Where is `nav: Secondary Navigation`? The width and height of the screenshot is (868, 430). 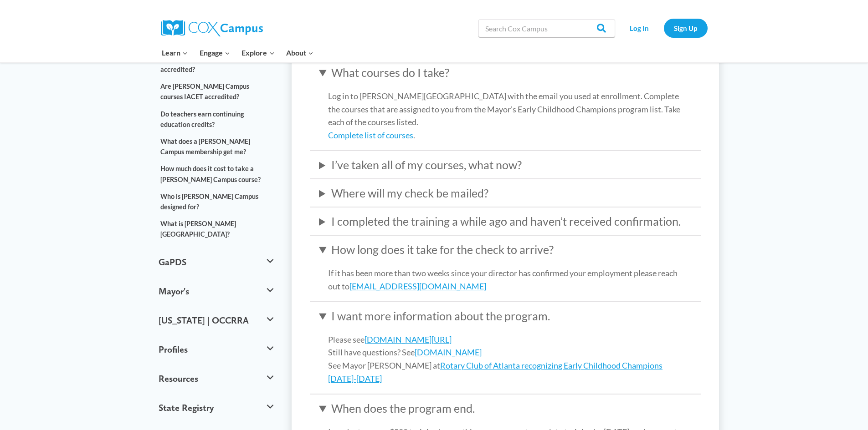 nav: Secondary Navigation is located at coordinates (663, 28).